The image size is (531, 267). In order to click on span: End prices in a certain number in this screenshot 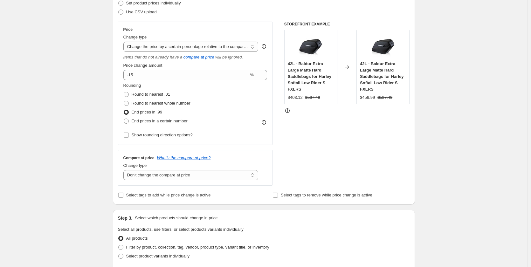, I will do `click(160, 121)`.